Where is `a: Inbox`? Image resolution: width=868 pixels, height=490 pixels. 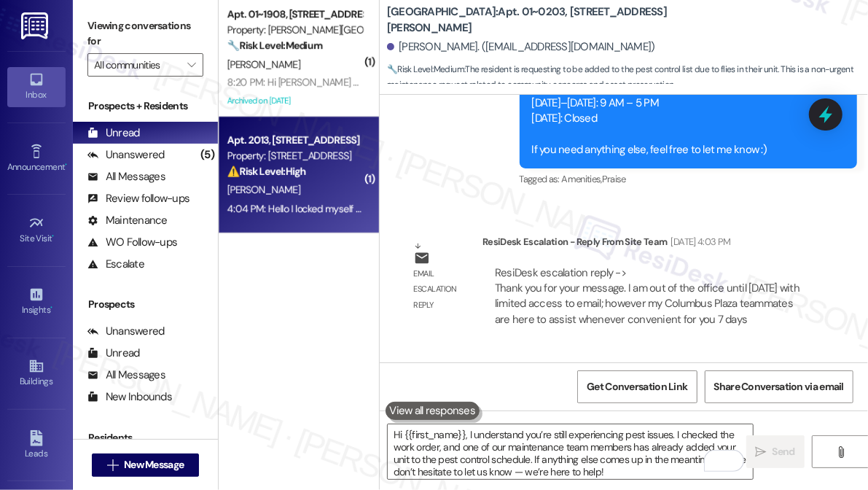
a: Inbox is located at coordinates (37, 87).